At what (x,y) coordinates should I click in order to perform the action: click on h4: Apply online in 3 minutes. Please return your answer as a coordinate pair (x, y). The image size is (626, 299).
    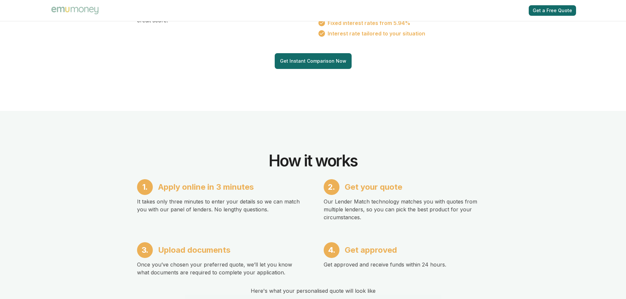
    Looking at the image, I should click on (220, 187).